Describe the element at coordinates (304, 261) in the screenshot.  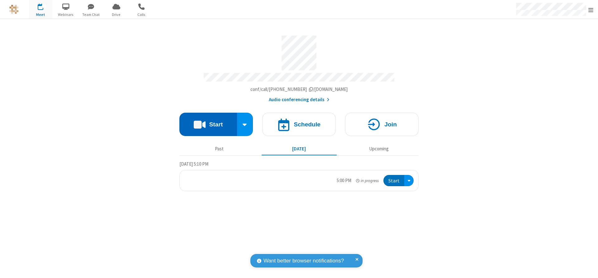
I see `span: Want better browser notifications?` at that location.